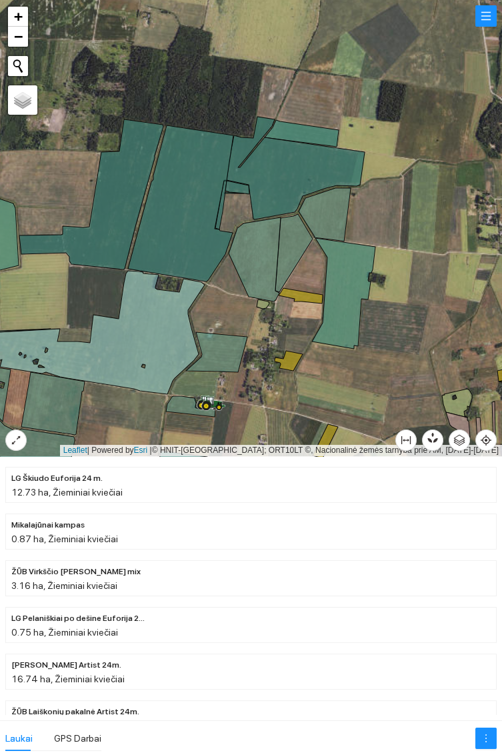 The height and width of the screenshot is (755, 502). Describe the element at coordinates (486, 738) in the screenshot. I see `button: more` at that location.